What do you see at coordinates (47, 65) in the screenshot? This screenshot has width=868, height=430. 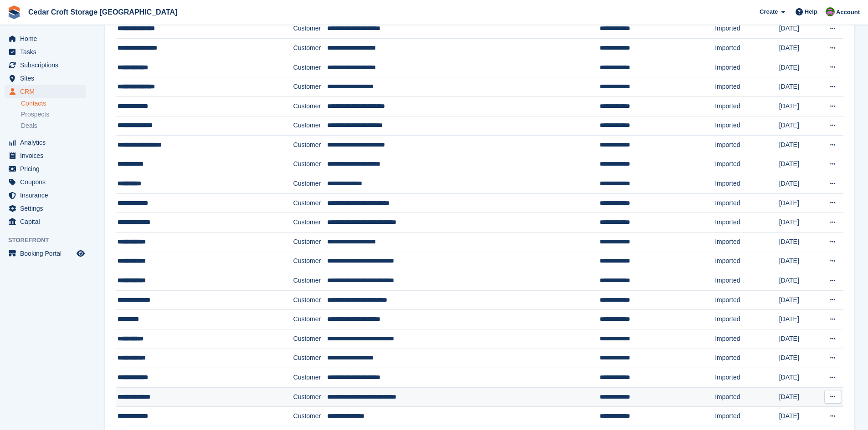 I see `span: Subscriptions` at bounding box center [47, 65].